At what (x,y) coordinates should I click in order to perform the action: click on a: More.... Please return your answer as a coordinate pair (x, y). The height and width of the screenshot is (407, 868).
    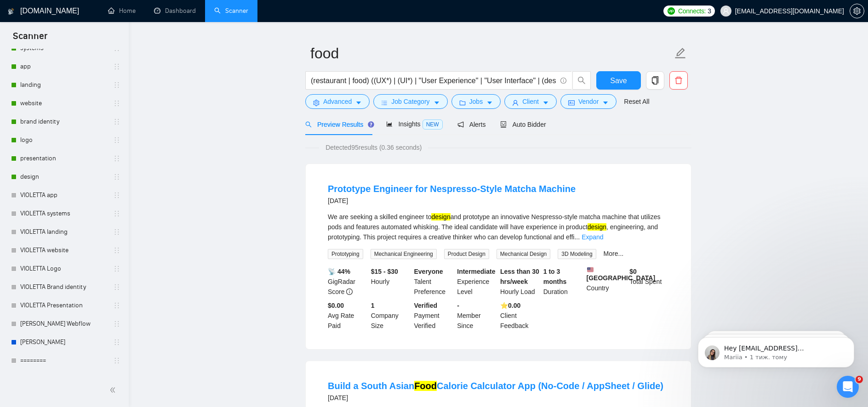
    Looking at the image, I should click on (614, 253).